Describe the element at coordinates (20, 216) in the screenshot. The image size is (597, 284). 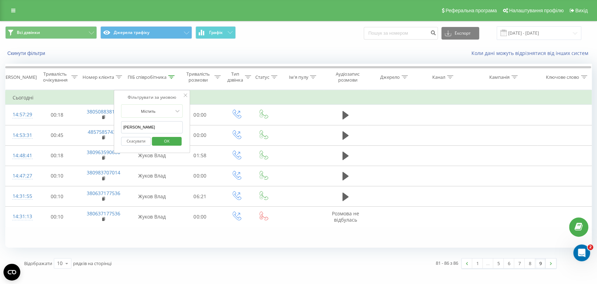
I see `div: 14:31:13` at that location.